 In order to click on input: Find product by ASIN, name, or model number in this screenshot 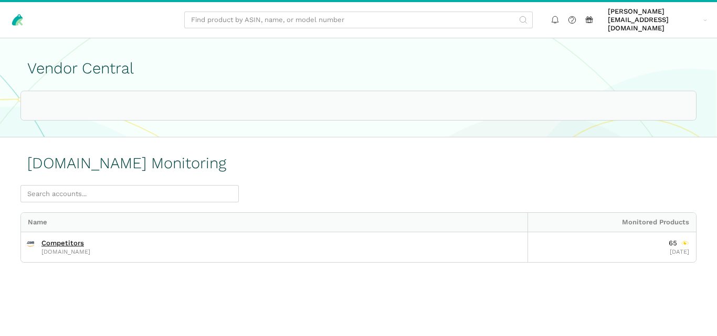, I will do `click(359, 20)`.